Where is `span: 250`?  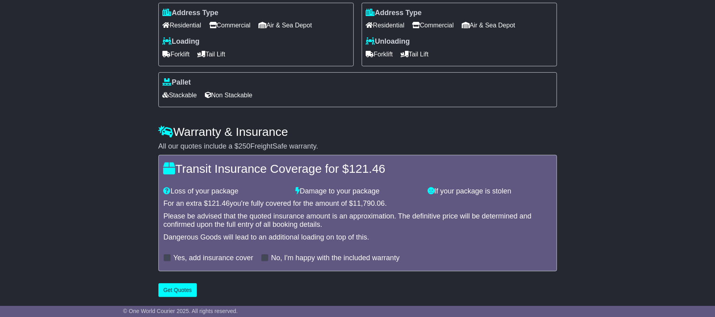 span: 250 is located at coordinates (245, 146).